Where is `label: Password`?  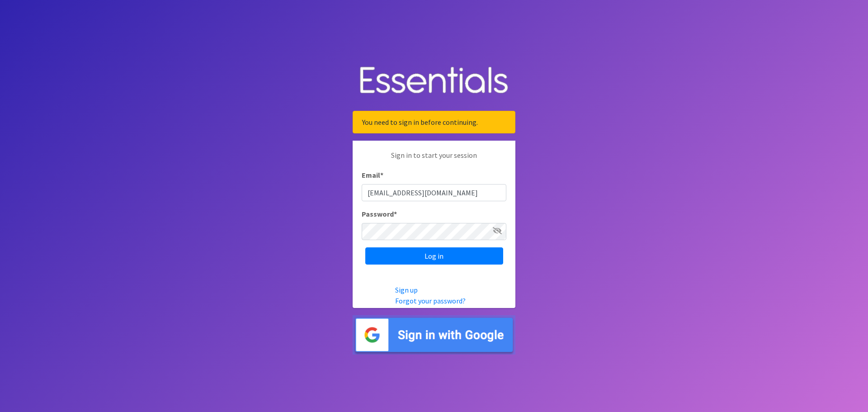
label: Password is located at coordinates (380, 214).